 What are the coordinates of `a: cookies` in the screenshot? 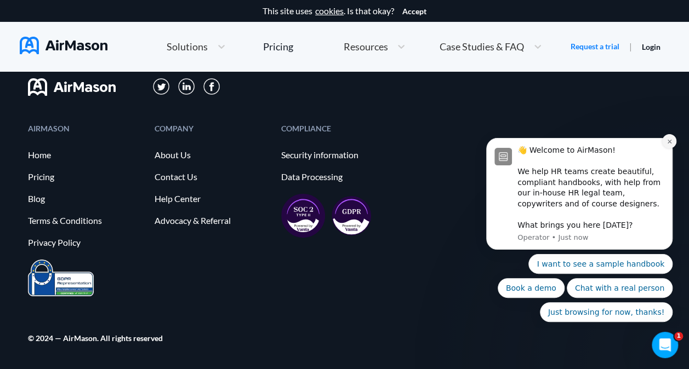 It's located at (329, 11).